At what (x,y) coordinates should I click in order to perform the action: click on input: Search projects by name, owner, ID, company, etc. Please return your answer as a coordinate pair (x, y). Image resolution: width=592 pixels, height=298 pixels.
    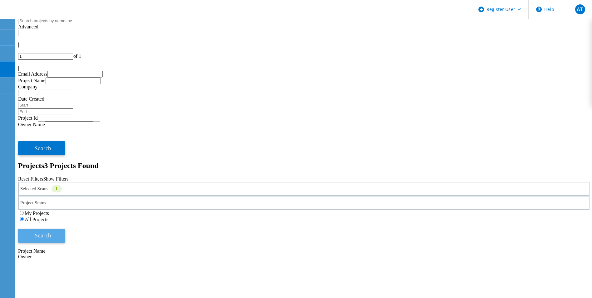
    Looking at the image, I should click on (46, 21).